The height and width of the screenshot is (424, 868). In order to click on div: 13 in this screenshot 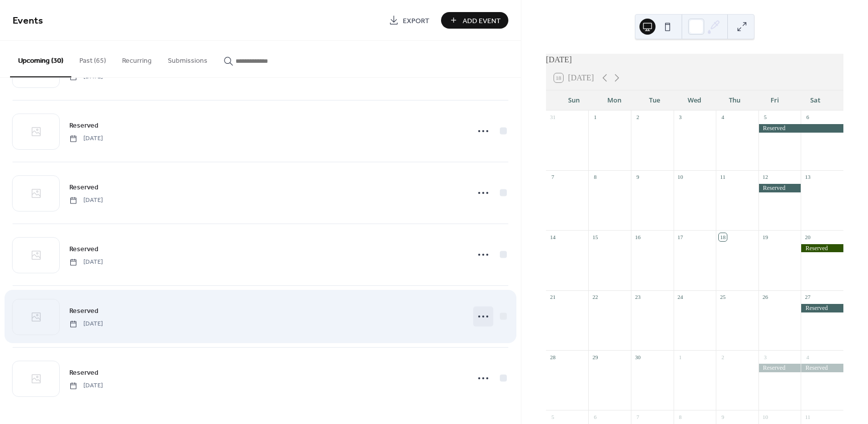, I will do `click(807, 177)`.